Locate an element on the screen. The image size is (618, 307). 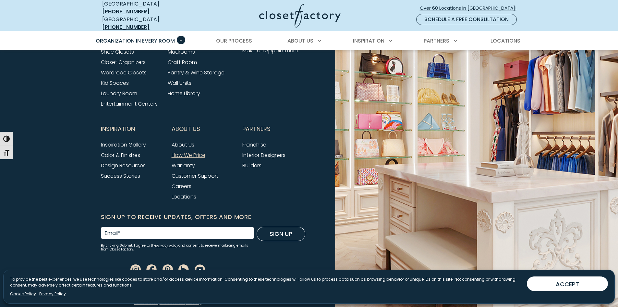
a: Builders is located at coordinates (252, 165).